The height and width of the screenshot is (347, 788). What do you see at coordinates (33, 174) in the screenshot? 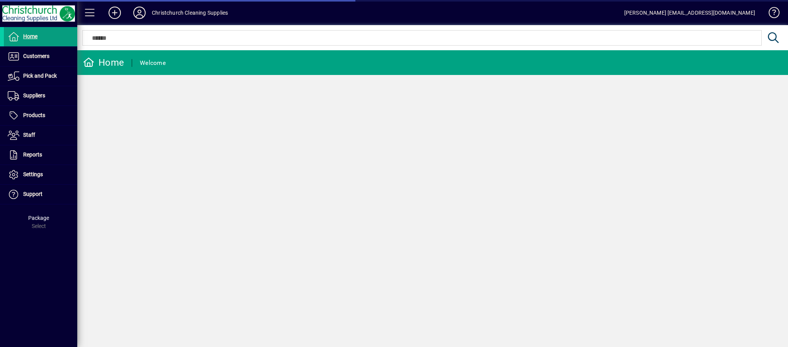
I see `span: Settings` at bounding box center [33, 174].